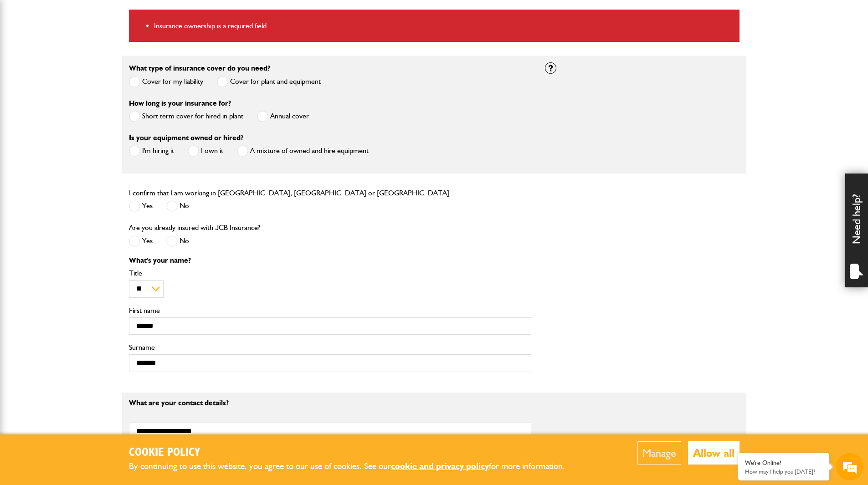  I want to click on label: I own it, so click(205, 151).